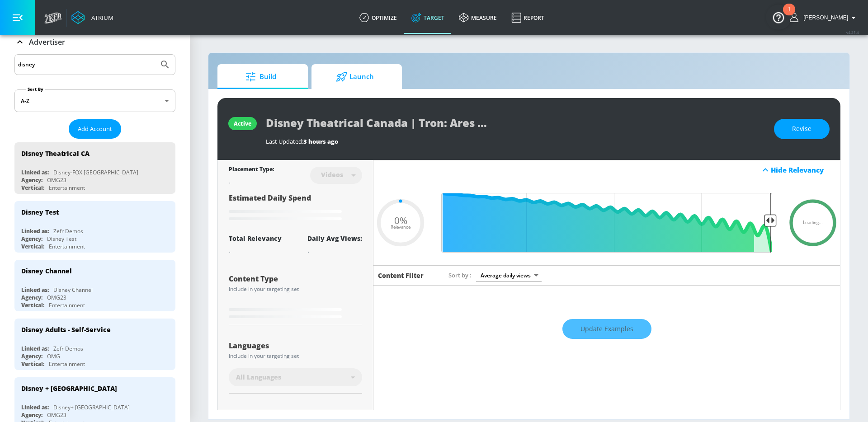 The width and height of the screenshot is (868, 422). What do you see at coordinates (460, 275) in the screenshot?
I see `span: Sort by` at bounding box center [460, 275].